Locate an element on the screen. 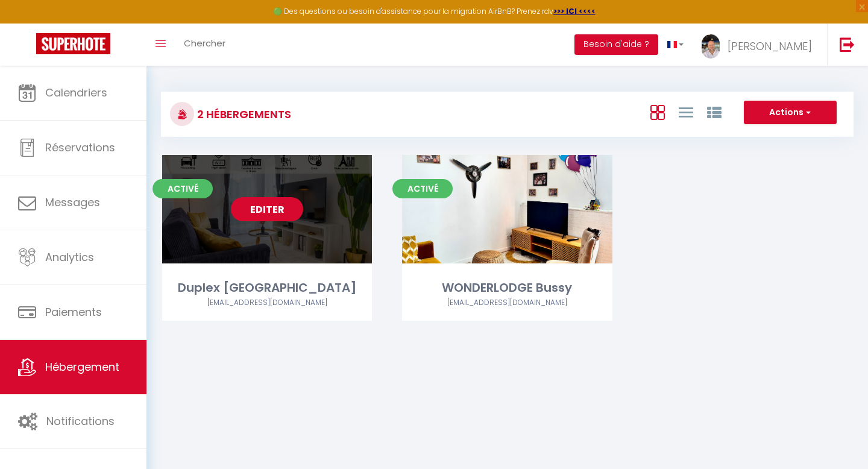 The image size is (868, 469). a: >>> ICI <<<< is located at coordinates (574, 11).